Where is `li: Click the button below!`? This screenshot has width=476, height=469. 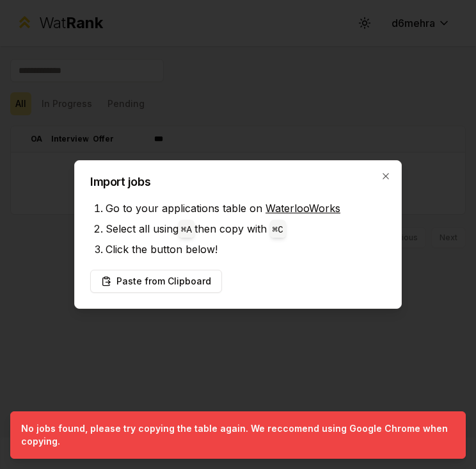
li: Click the button below! is located at coordinates (246, 249).